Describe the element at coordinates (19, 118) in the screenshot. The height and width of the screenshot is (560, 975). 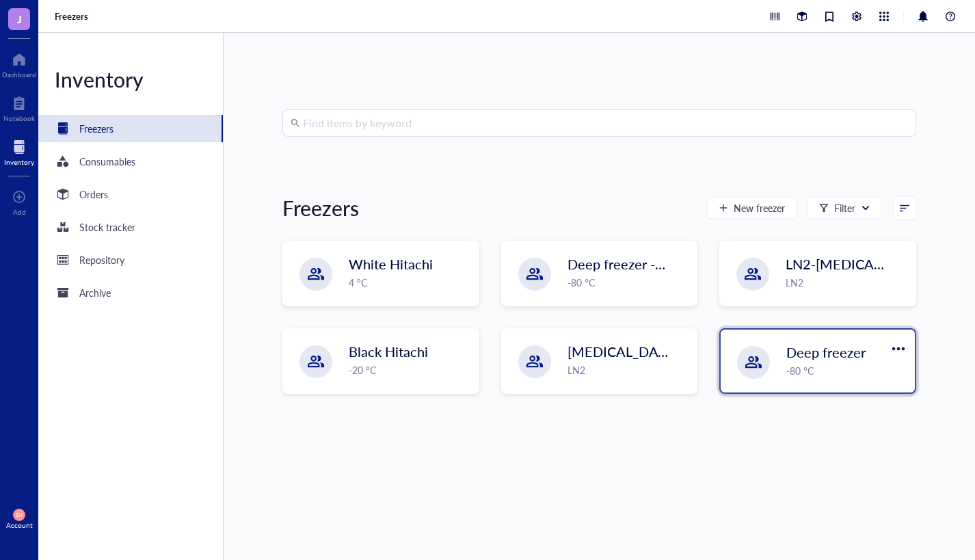
I see `div: Notebook` at that location.